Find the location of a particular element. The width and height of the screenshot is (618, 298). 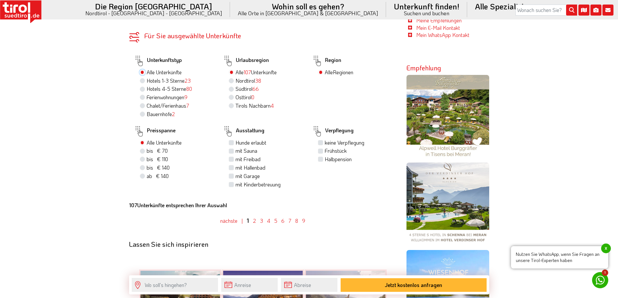

span: ab € 140 is located at coordinates (158, 176).